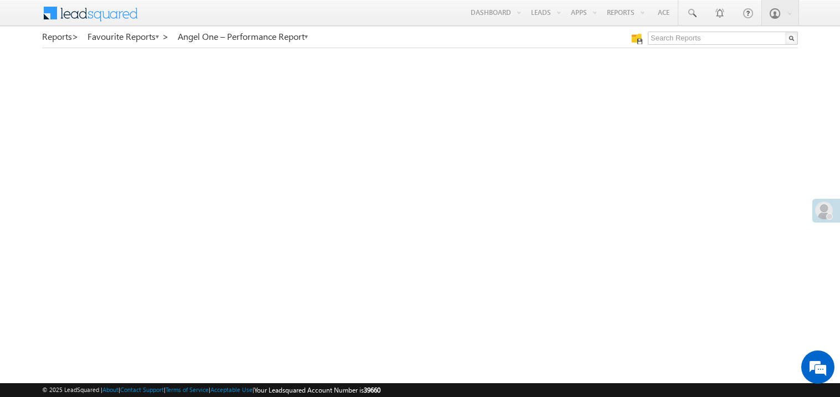 This screenshot has height=397, width=840. Describe the element at coordinates (128, 37) in the screenshot. I see `a: Favourite Reports >` at that location.